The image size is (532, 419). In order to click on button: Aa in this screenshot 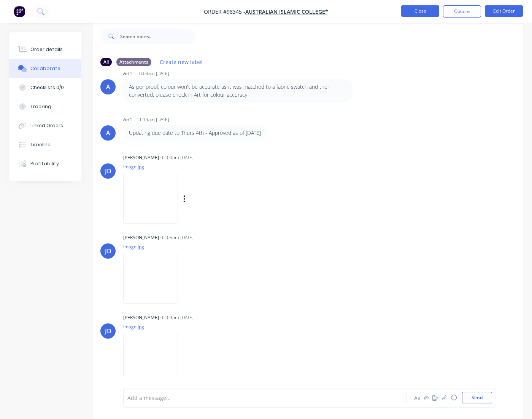, I will do `click(417, 397)`.